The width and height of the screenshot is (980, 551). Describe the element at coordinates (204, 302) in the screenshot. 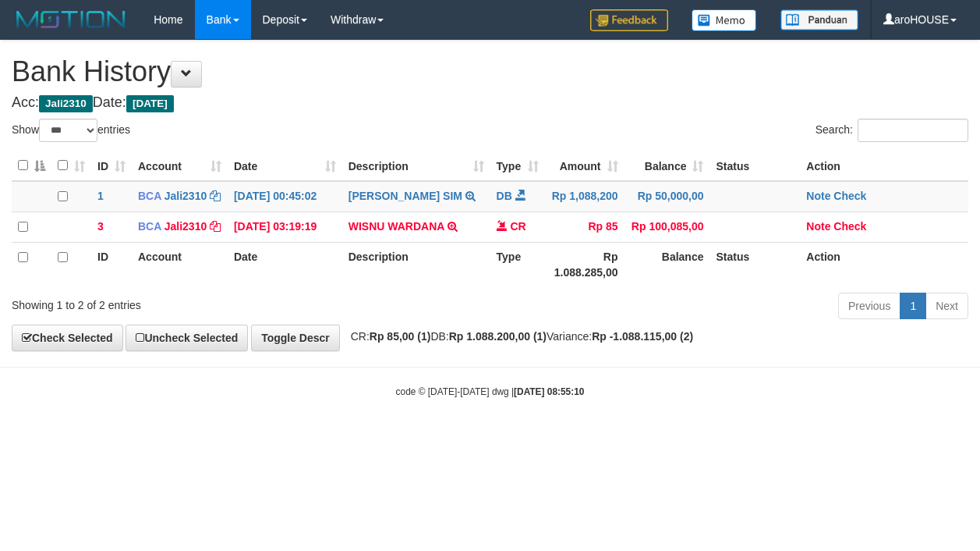

I see `div: Showing 1 to 2 of 2 entries` at that location.